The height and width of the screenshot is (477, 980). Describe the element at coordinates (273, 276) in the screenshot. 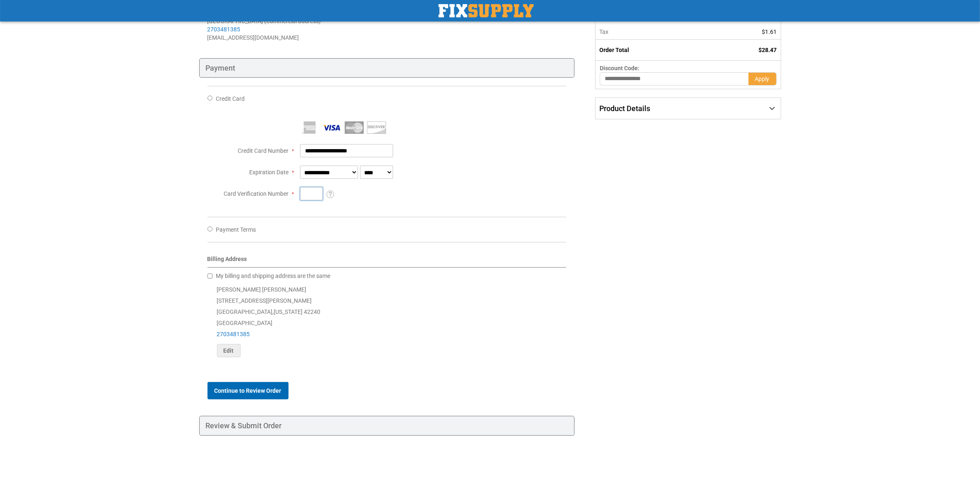

I see `span: My billing and shipping address are the same` at that location.